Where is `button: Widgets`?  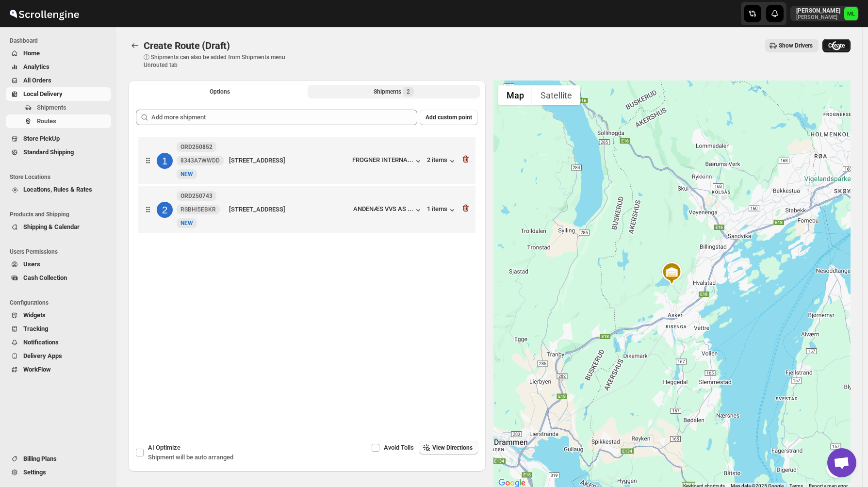
button: Widgets is located at coordinates (58, 315).